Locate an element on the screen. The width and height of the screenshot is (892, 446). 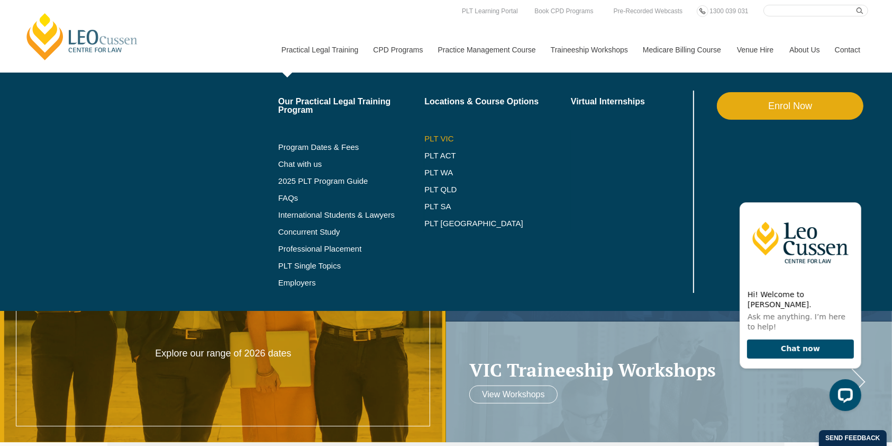
p: Ask me anything. I’m here to help! is located at coordinates (69, 129).